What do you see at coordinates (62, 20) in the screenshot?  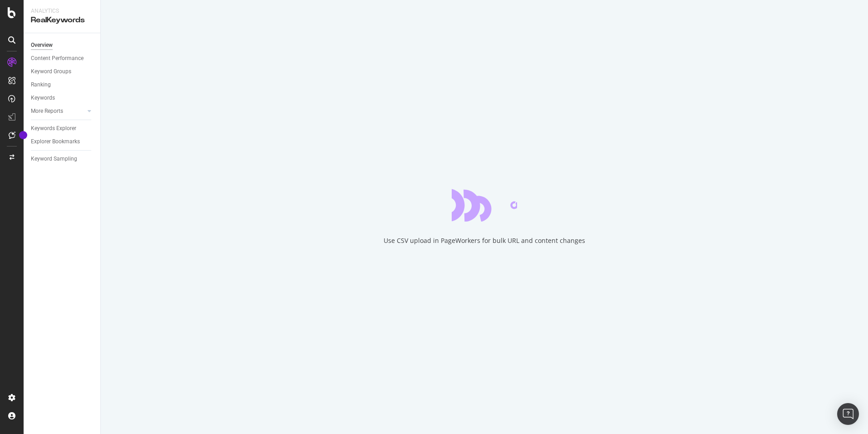 I see `div: RealKeywords` at bounding box center [62, 20].